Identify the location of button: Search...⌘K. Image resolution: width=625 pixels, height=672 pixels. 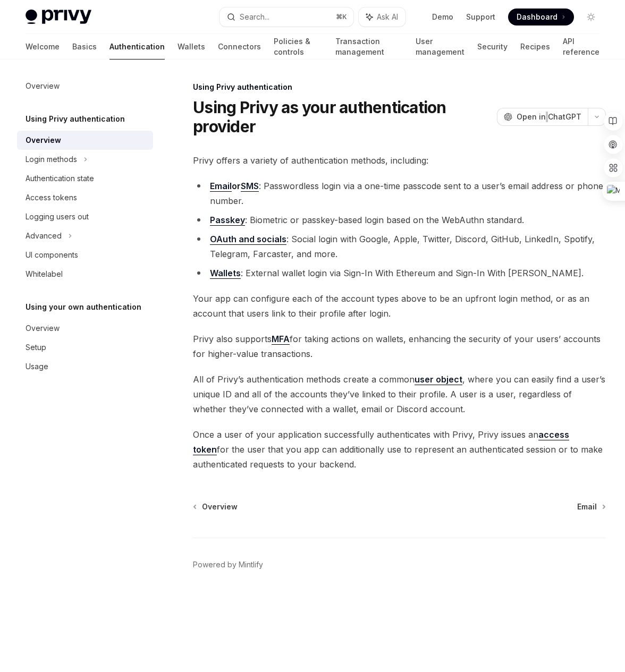
(286, 17).